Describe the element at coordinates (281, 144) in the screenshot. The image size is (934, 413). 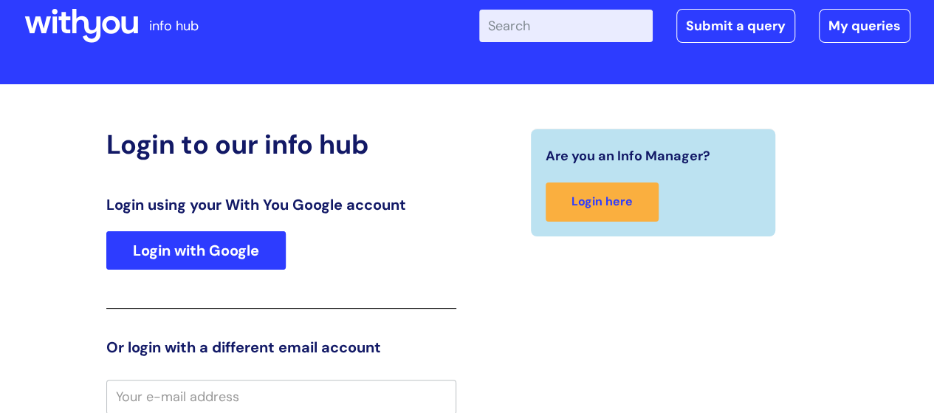
I see `h2: Login to our info hub` at that location.